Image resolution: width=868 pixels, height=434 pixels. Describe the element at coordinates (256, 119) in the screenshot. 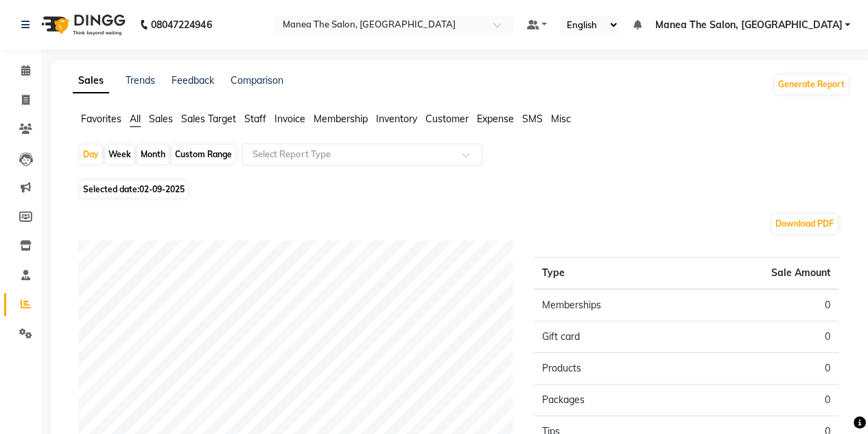

I see `span: Staff` at that location.